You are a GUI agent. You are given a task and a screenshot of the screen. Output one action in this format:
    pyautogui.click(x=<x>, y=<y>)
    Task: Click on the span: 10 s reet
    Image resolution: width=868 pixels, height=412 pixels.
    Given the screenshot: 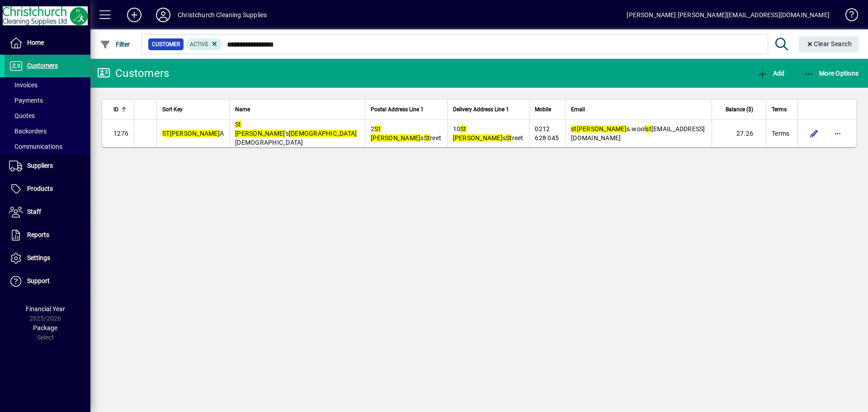 What is the action you would take?
    pyautogui.click(x=489, y=133)
    